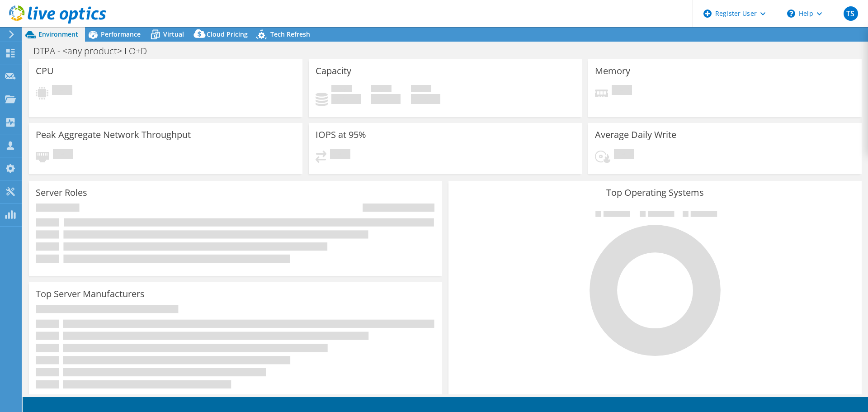 The height and width of the screenshot is (412, 868). What do you see at coordinates (90, 294) in the screenshot?
I see `h3: Top Server Manufacturers` at bounding box center [90, 294].